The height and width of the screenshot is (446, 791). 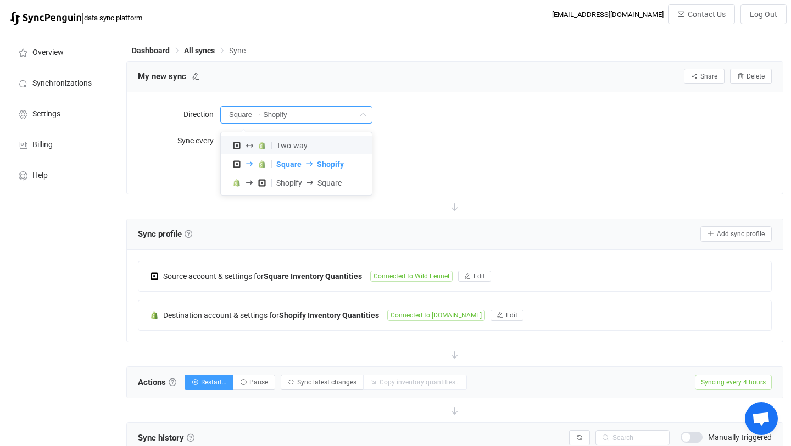 I want to click on span: All syncs, so click(x=199, y=51).